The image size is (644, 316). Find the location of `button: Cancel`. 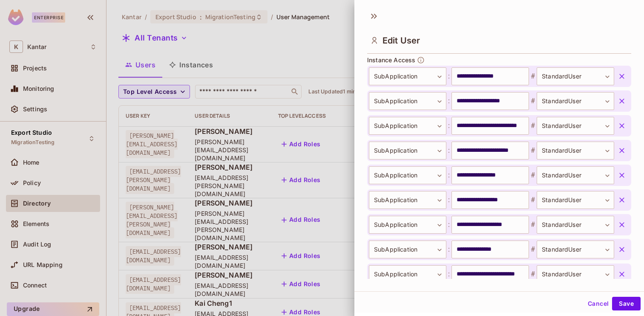

button: Cancel is located at coordinates (598, 304).